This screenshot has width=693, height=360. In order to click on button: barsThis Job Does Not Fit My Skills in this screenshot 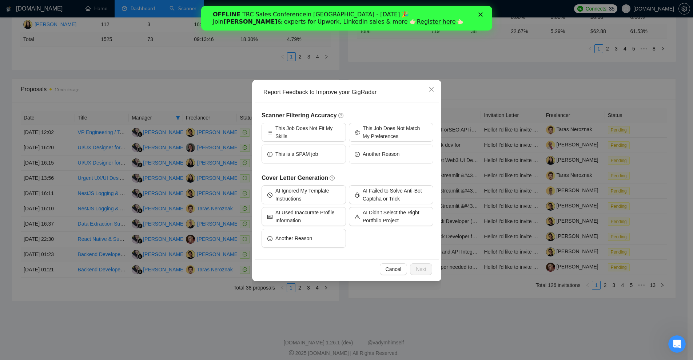, I will do `click(304, 132)`.